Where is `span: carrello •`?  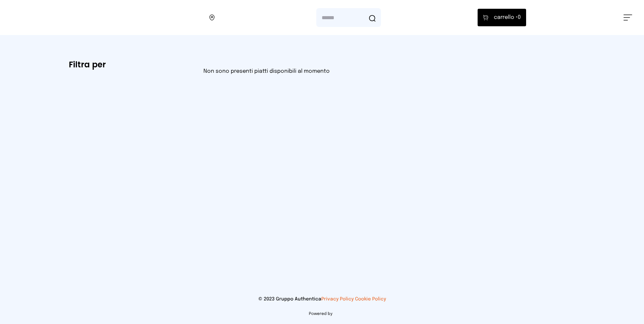
span: carrello • is located at coordinates (505, 17).